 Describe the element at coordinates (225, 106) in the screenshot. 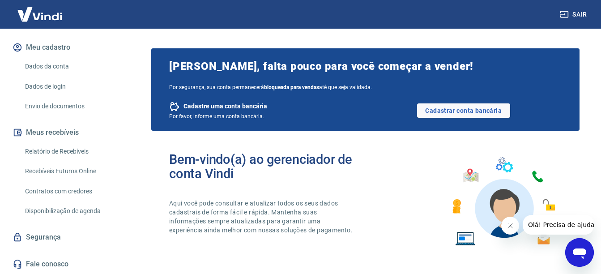

I see `span: Cadastre uma conta bancária` at that location.